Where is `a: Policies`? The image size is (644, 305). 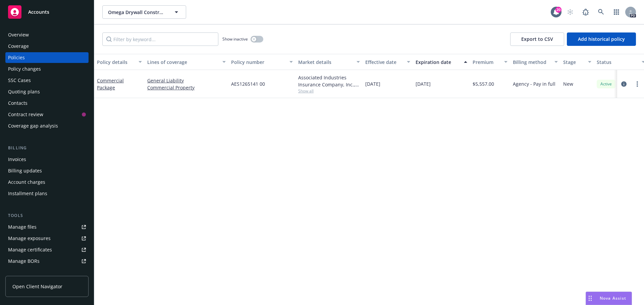
a: Policies is located at coordinates (47, 58).